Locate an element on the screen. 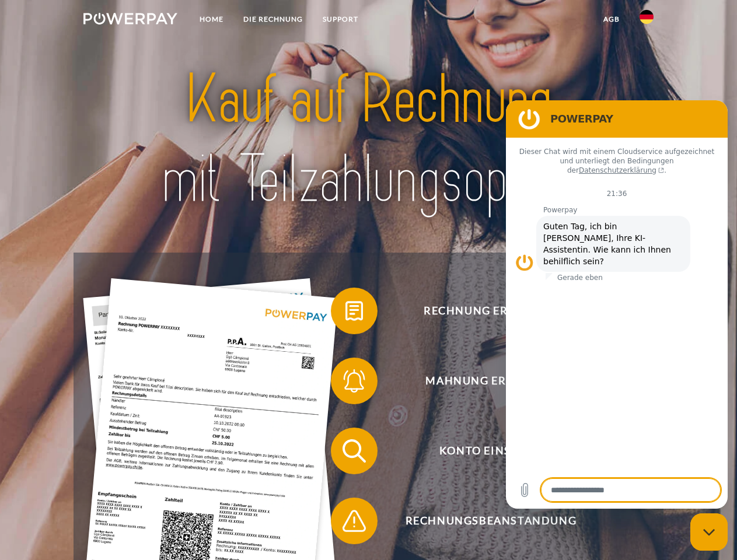 Image resolution: width=737 pixels, height=560 pixels. span: Rechnungsbeanstandung is located at coordinates (491, 521).